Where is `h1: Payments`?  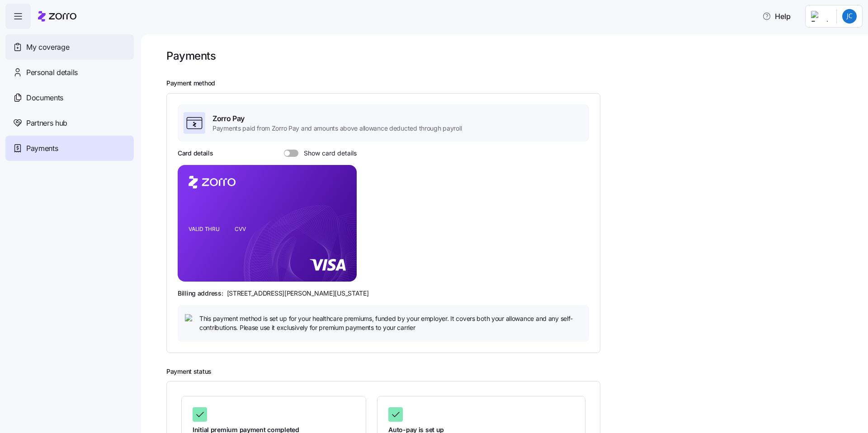 h1: Payments is located at coordinates (191, 55).